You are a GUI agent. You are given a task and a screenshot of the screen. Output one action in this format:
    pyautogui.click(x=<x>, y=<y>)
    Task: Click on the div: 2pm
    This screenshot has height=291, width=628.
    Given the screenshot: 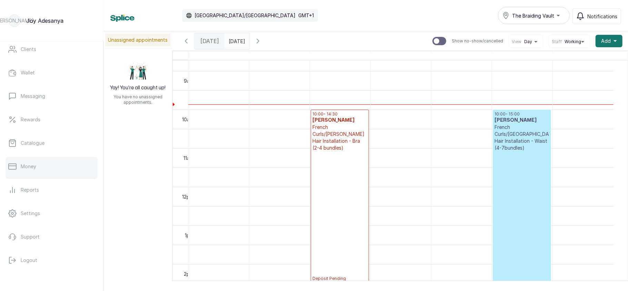 What is the action you would take?
    pyautogui.click(x=189, y=274)
    